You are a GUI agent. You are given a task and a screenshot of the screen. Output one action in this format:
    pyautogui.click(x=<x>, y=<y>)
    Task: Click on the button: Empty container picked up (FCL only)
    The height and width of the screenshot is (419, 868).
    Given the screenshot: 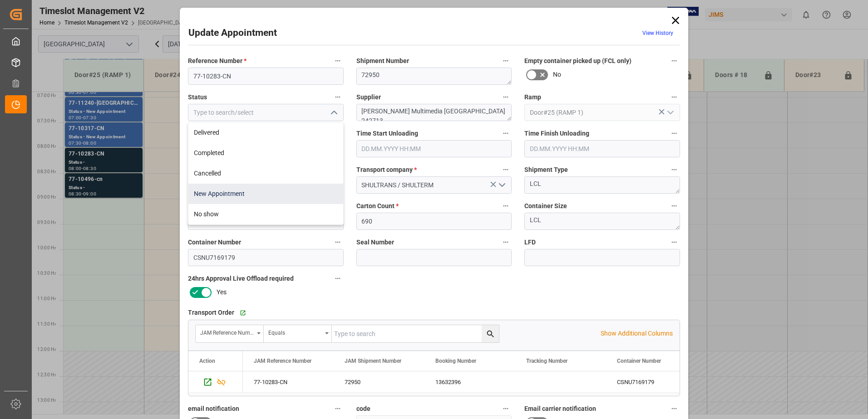 What is the action you would take?
    pyautogui.click(x=674, y=61)
    